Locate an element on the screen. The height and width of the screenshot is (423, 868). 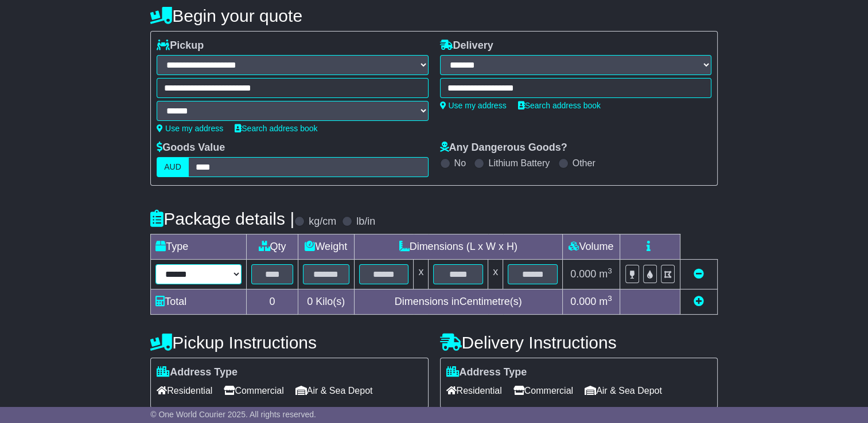
a: Add new item is located at coordinates (699, 302).